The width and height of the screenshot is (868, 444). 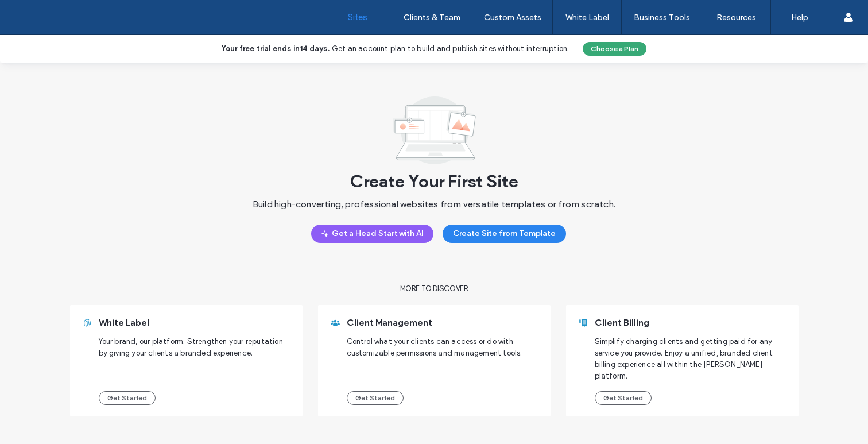 What do you see at coordinates (389, 322) in the screenshot?
I see `span: Client Management` at bounding box center [389, 322].